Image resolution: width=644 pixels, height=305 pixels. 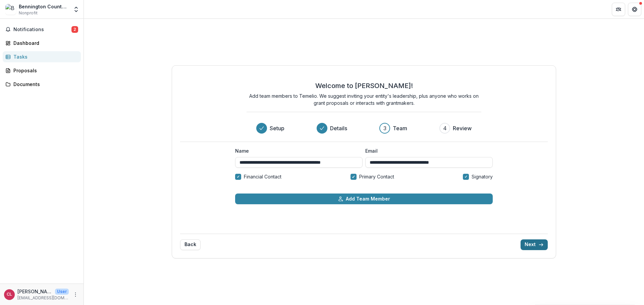 I want to click on h3: Details, so click(x=338, y=128).